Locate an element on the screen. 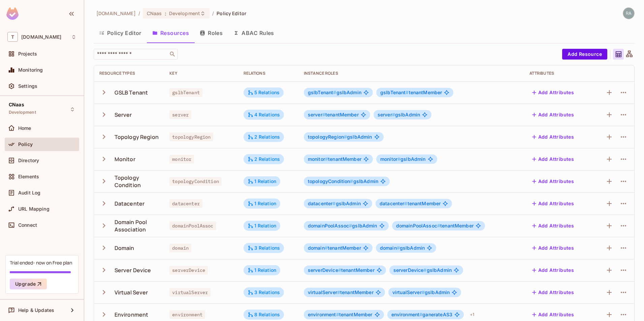 The width and height of the screenshot is (644, 321). button: Upgrade is located at coordinates (28, 284).